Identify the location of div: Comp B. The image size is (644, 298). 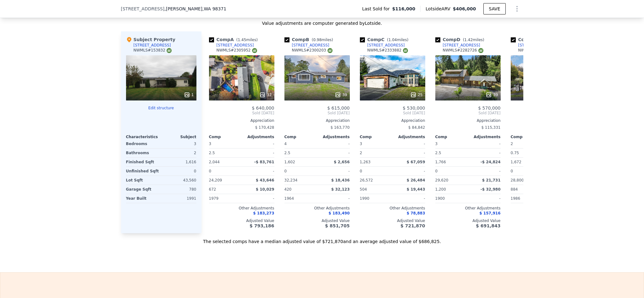
(310, 40).